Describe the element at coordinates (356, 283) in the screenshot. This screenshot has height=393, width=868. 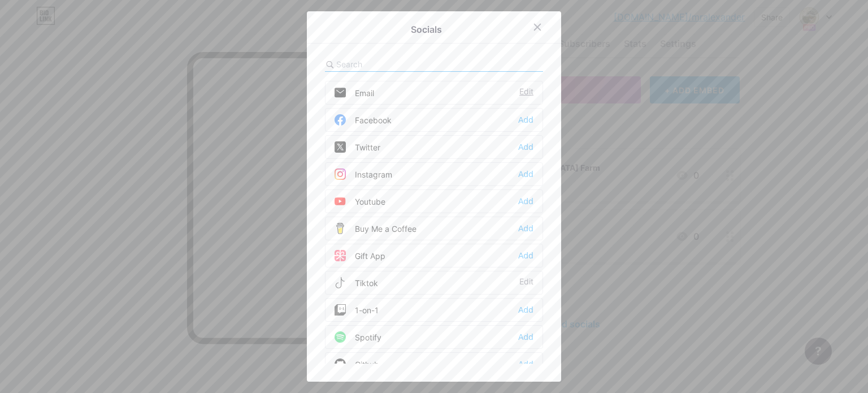
I see `div: Tiktok` at that location.